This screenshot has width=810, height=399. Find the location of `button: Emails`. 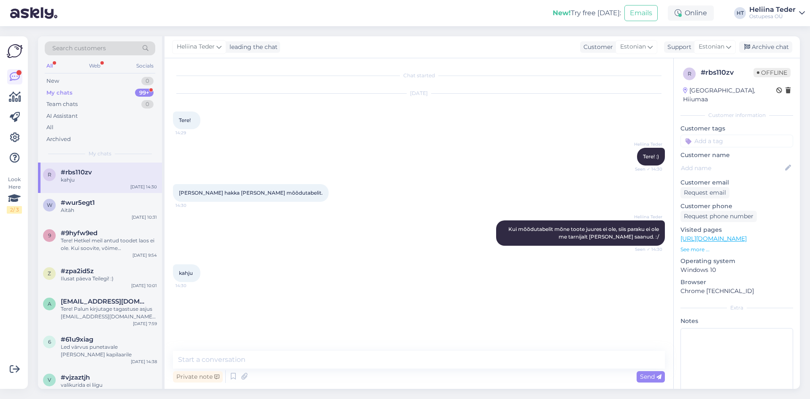

button: Emails is located at coordinates (641, 13).